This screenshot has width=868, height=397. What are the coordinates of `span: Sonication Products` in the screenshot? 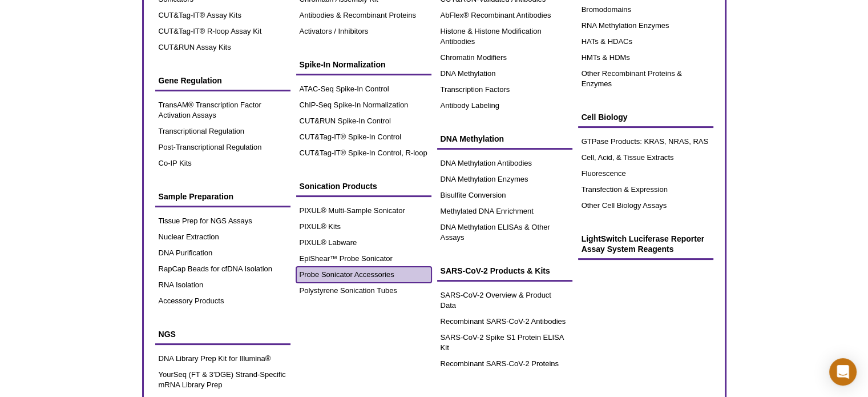 It's located at (338, 186).